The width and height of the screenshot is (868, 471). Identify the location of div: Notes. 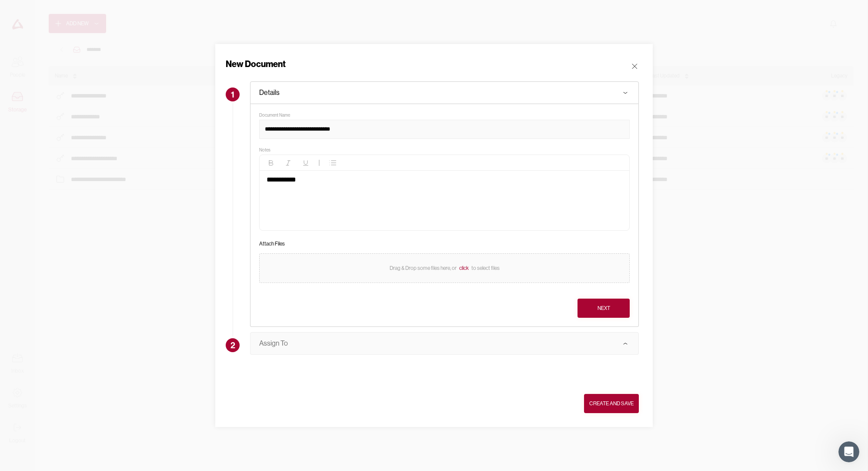
(445, 151).